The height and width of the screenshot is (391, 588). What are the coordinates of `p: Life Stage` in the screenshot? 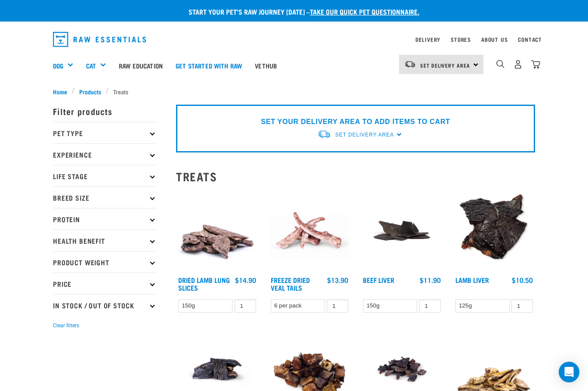 It's located at (105, 176).